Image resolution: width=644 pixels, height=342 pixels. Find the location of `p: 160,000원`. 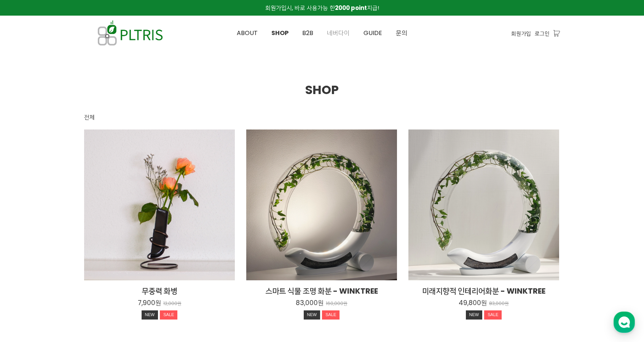

p: 160,000원 is located at coordinates (336, 304).